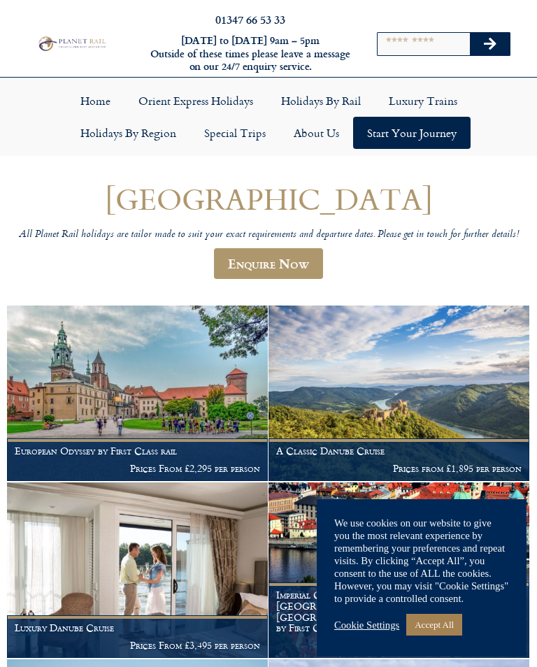 Image resolution: width=537 pixels, height=667 pixels. I want to click on h1: European Odyssey by First Class rail, so click(137, 451).